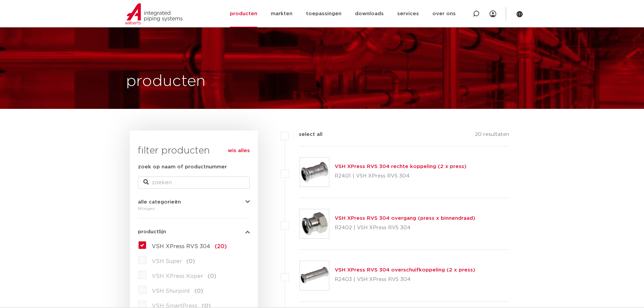 The image size is (644, 308). What do you see at coordinates (178, 276) in the screenshot?
I see `span: VSH XPress Koper` at bounding box center [178, 276].